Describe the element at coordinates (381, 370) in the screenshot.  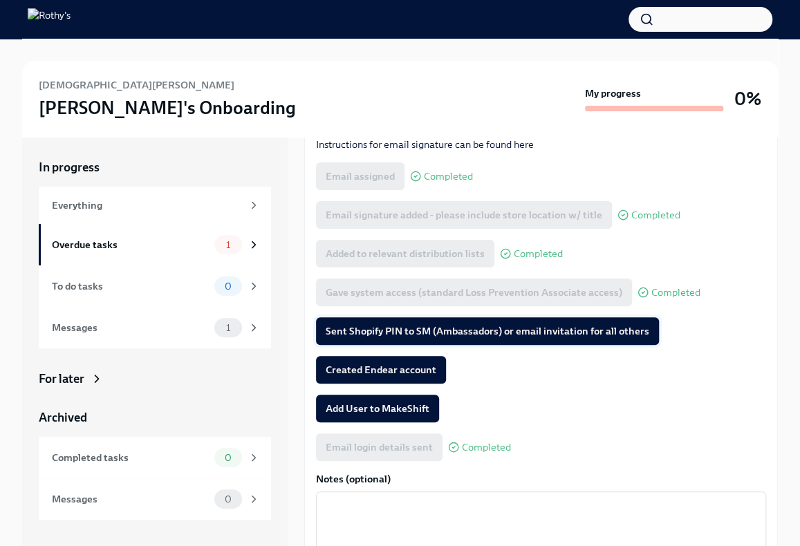
I see `button: Created Endear account` at that location.